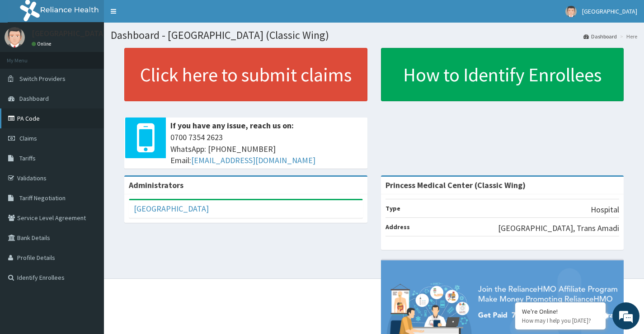  I want to click on div: We're Online!, so click(561, 312).